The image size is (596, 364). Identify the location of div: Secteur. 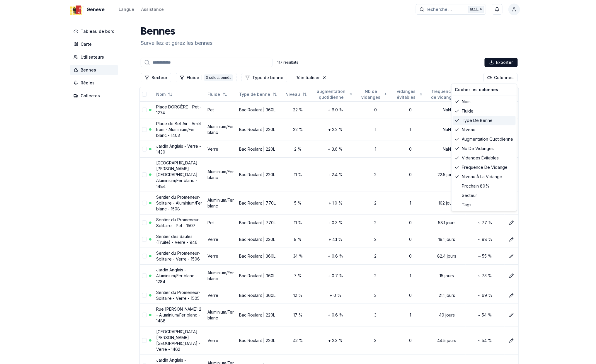
(484, 196).